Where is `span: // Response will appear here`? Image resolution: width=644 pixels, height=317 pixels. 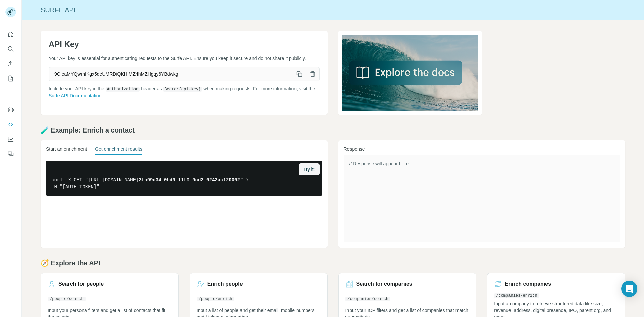
span: // Response will appear here is located at coordinates (379, 164).